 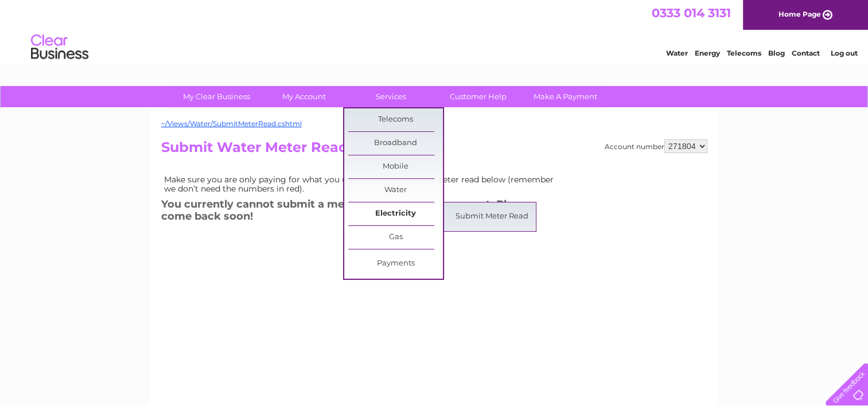 I want to click on img: logo.png, so click(x=59, y=47).